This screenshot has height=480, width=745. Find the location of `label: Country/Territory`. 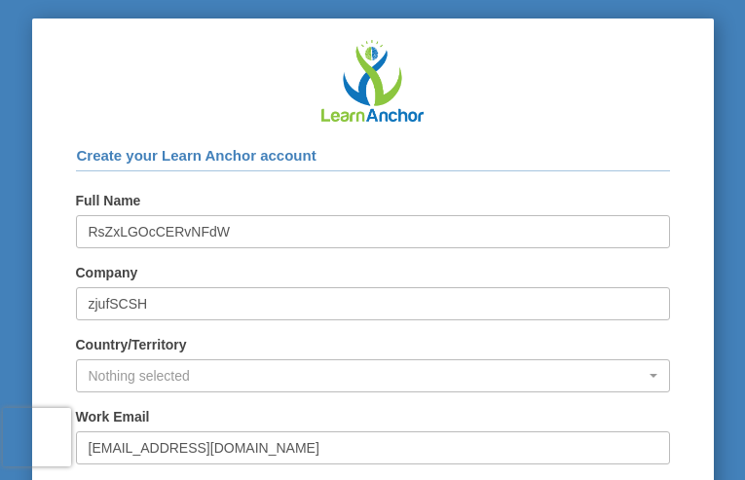

label: Country/Territory is located at coordinates (131, 345).